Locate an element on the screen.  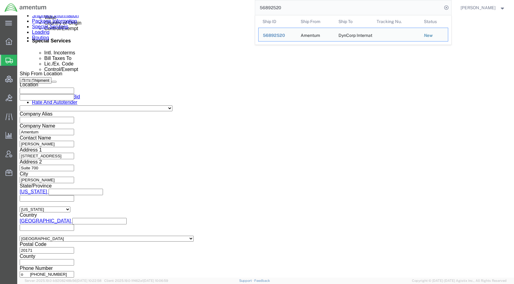
table: Search Results is located at coordinates (355, 30).